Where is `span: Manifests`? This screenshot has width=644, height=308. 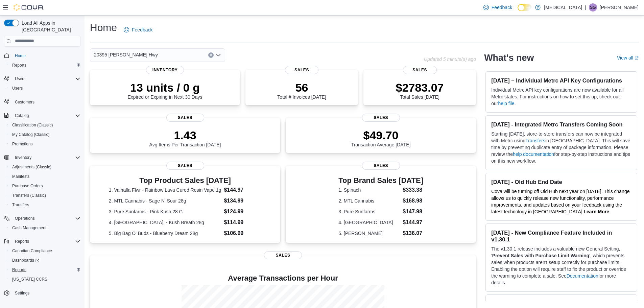 span: Manifests is located at coordinates (21, 176).